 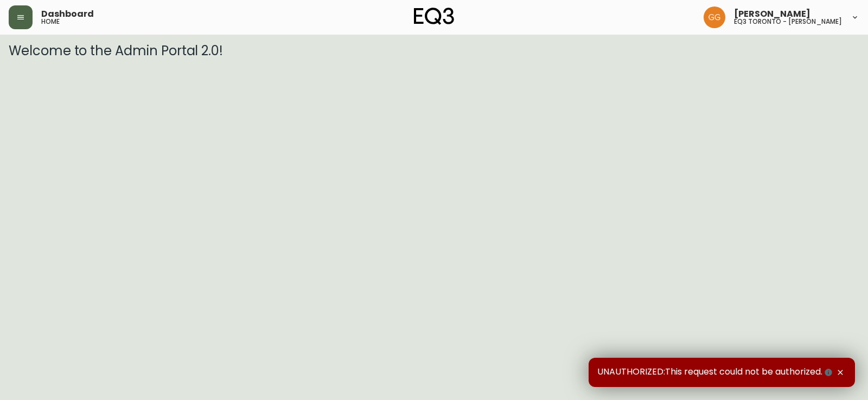 What do you see at coordinates (714, 17) in the screenshot?
I see `img: dbfc93a9366efef7dcc9a31eef4d00a7` at bounding box center [714, 17].